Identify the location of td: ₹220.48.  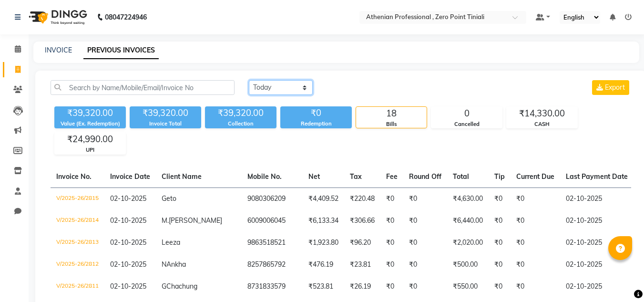
(362, 198).